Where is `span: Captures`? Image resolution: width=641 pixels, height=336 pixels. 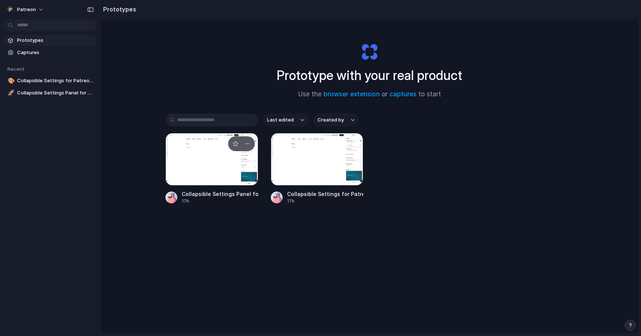 span: Captures is located at coordinates (55, 53).